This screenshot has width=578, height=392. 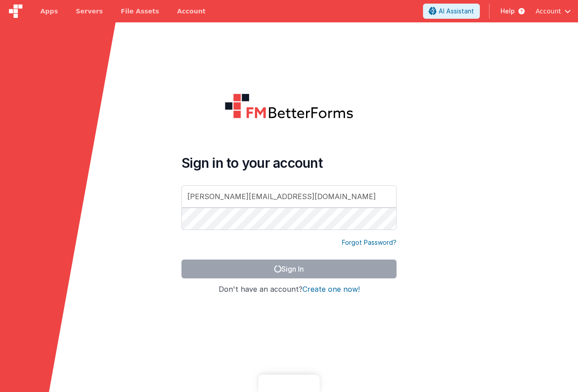 I want to click on button: Sign In, so click(x=289, y=269).